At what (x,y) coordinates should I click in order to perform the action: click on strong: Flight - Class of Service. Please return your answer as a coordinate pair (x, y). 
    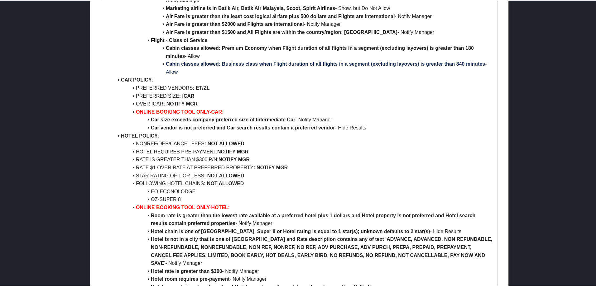
    Looking at the image, I should click on (179, 40).